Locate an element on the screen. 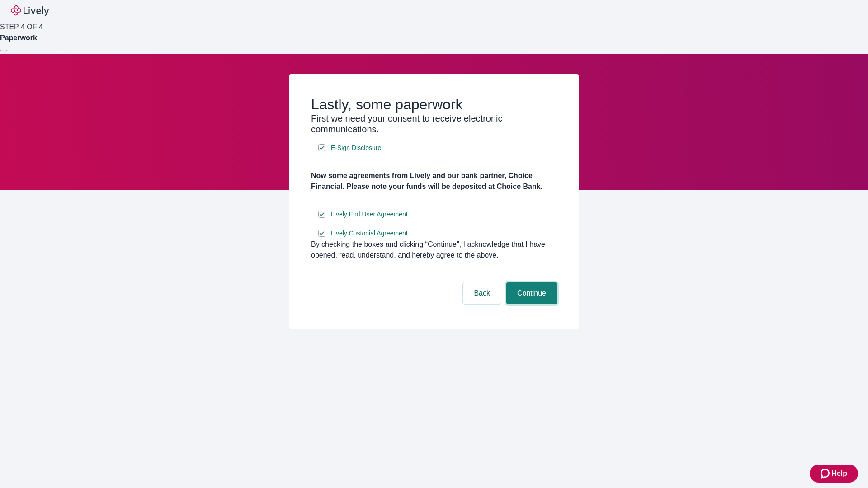 This screenshot has width=868, height=488. span: Help is located at coordinates (839, 474).